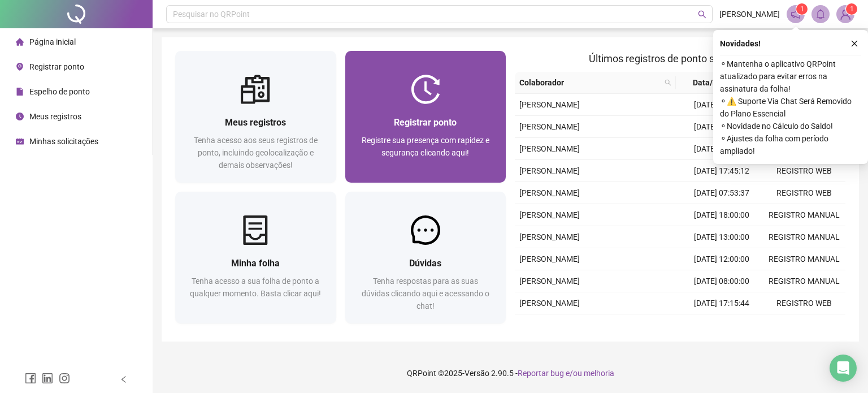  Describe the element at coordinates (796, 14) in the screenshot. I see `span: notification` at that location.